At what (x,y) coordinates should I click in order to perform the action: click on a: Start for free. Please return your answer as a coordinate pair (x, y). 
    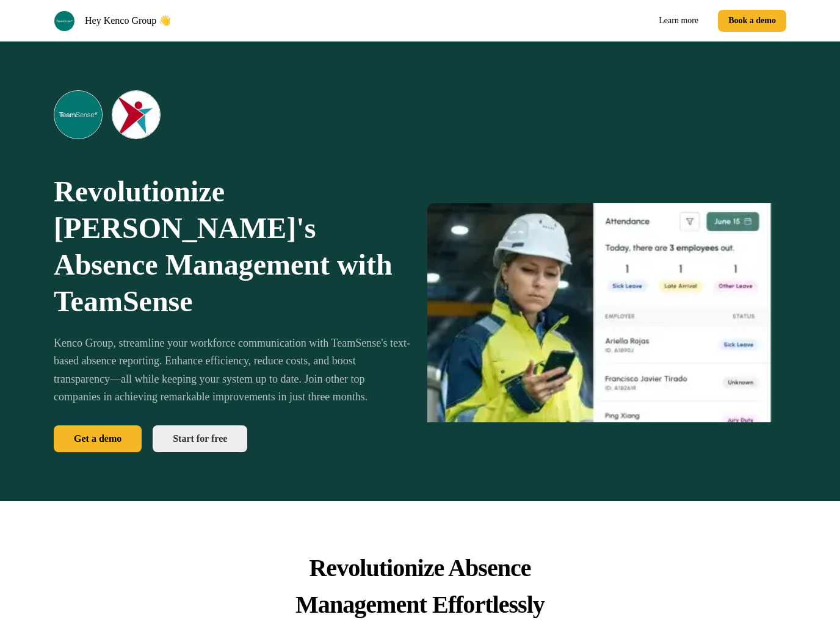
    Looking at the image, I should click on (199, 439).